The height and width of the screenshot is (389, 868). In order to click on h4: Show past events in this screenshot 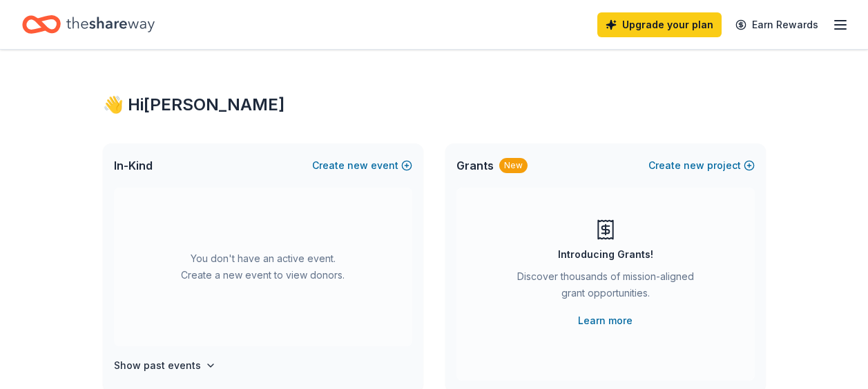, I will do `click(157, 366)`.